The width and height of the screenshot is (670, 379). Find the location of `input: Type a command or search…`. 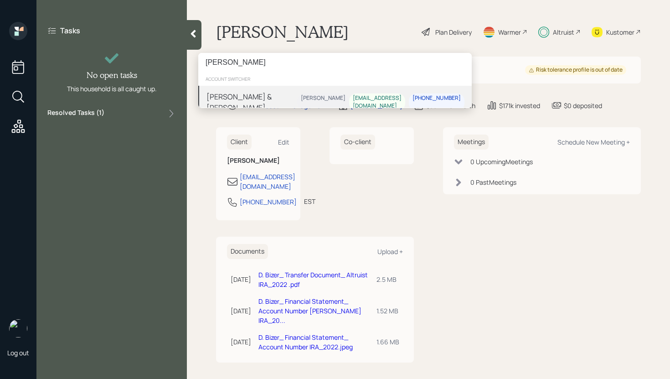

input: Type a command or search… is located at coordinates (335, 62).